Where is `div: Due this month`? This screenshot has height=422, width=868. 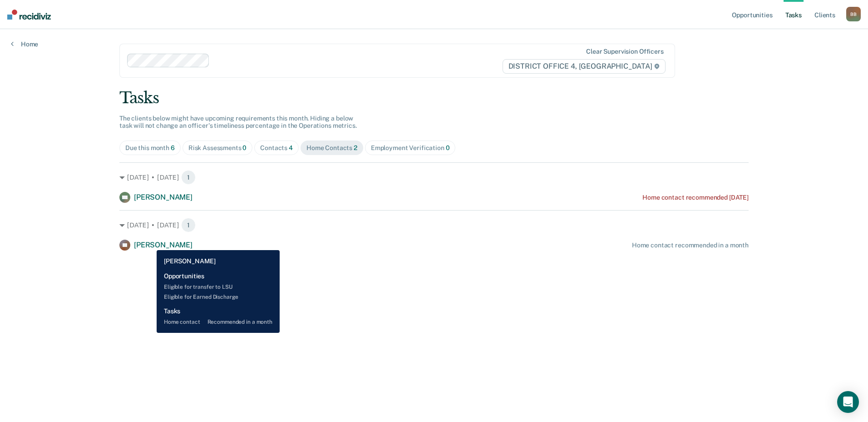 div: Due this month is located at coordinates (150, 148).